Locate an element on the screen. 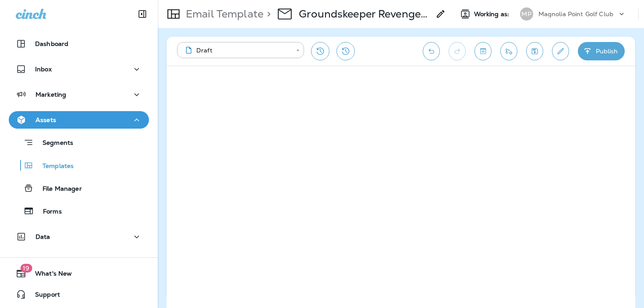 This screenshot has width=644, height=308. button: Assets is located at coordinates (79, 120).